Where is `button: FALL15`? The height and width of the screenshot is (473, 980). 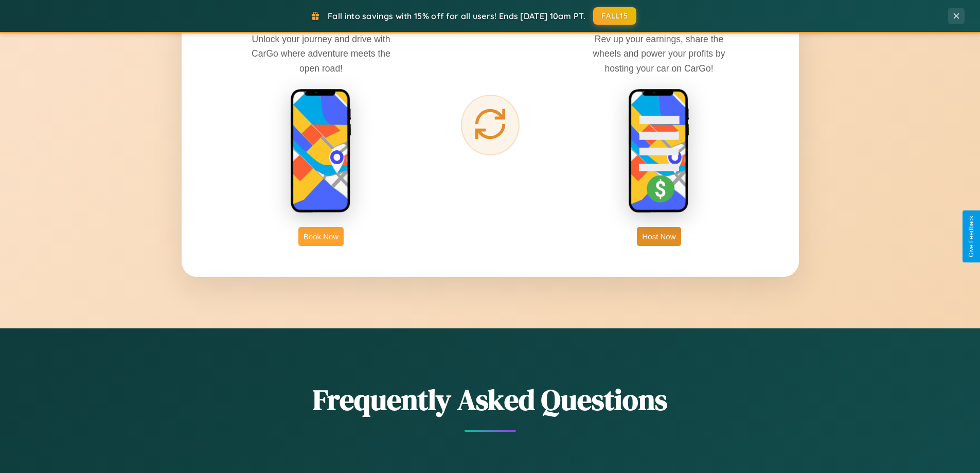
button: FALL15 is located at coordinates (615, 16).